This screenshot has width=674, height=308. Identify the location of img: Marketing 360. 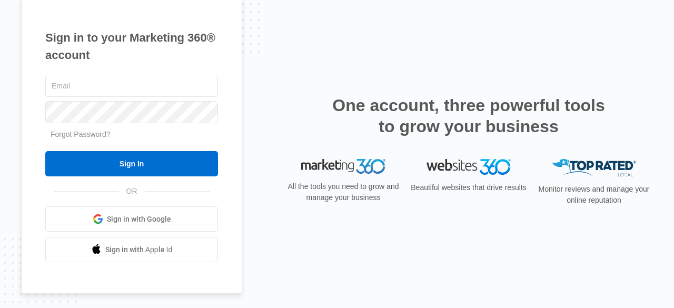
(343, 166).